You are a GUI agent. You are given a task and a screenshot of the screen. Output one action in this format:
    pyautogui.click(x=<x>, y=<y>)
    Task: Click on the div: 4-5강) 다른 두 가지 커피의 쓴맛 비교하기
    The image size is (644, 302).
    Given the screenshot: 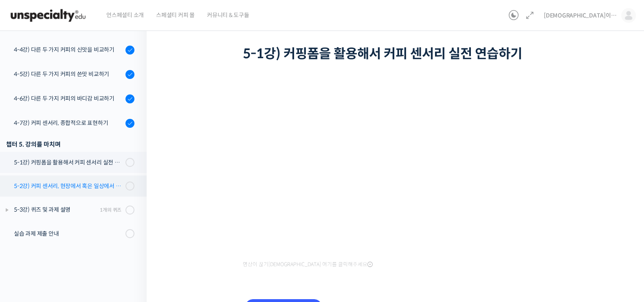 What is the action you would take?
    pyautogui.click(x=68, y=74)
    